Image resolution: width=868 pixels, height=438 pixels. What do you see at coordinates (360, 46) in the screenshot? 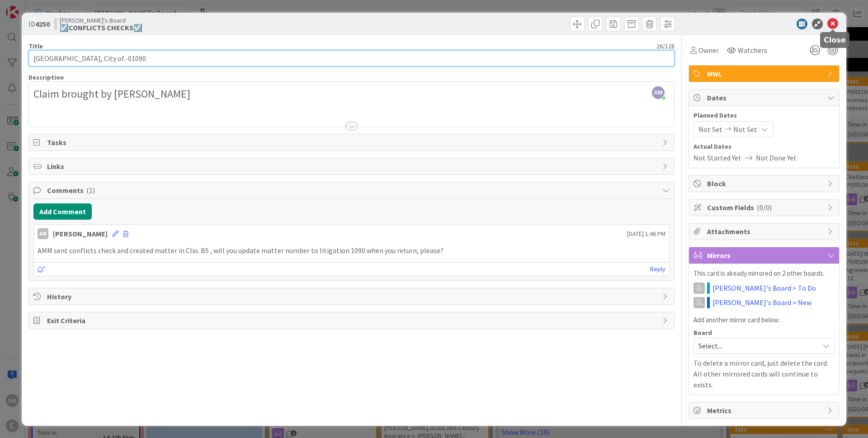
I see `div: 26 / 128` at bounding box center [360, 46].